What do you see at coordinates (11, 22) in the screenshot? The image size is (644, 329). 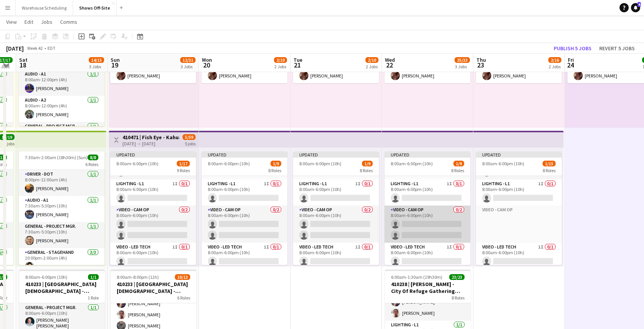 I see `span: View` at bounding box center [11, 22].